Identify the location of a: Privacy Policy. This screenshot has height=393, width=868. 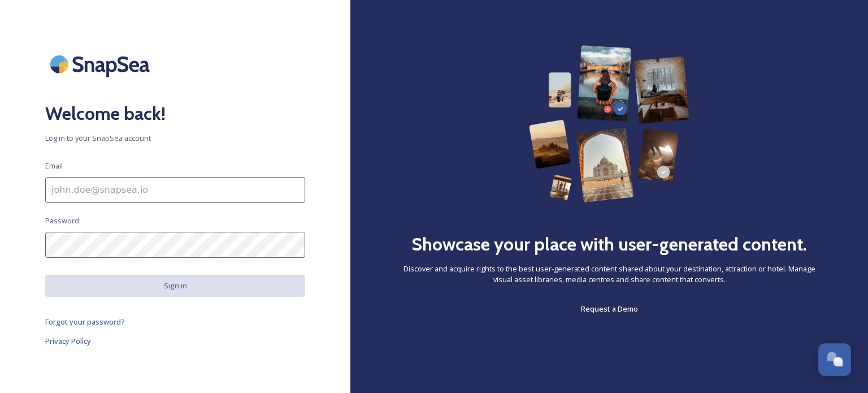
(175, 341).